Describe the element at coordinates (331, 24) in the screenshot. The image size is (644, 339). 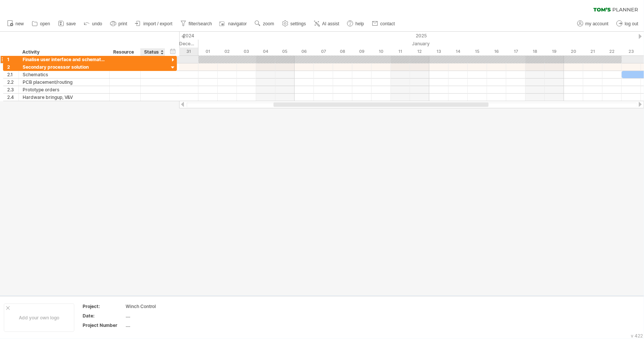
I see `span: AI assist` at that location.